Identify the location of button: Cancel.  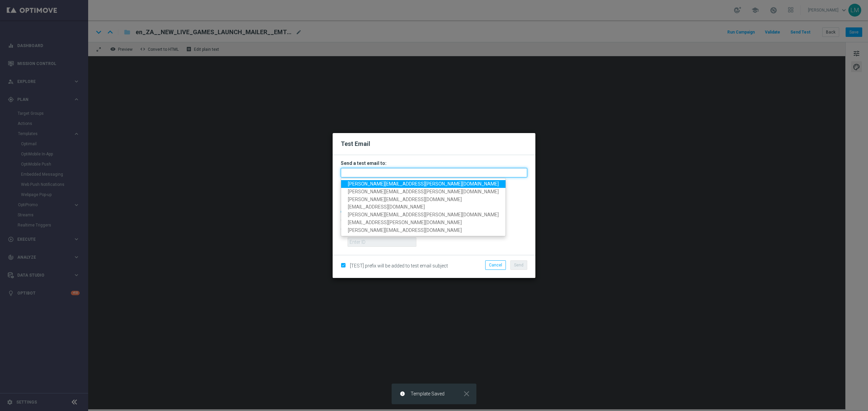
(496, 265).